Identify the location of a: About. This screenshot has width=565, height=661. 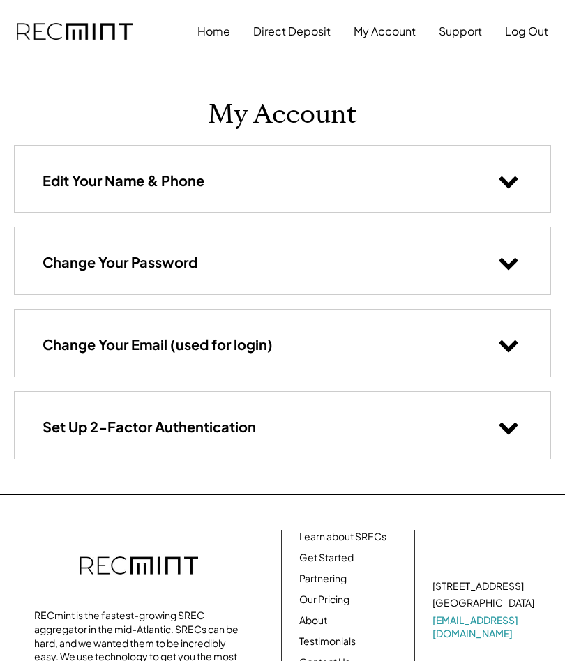
(313, 621).